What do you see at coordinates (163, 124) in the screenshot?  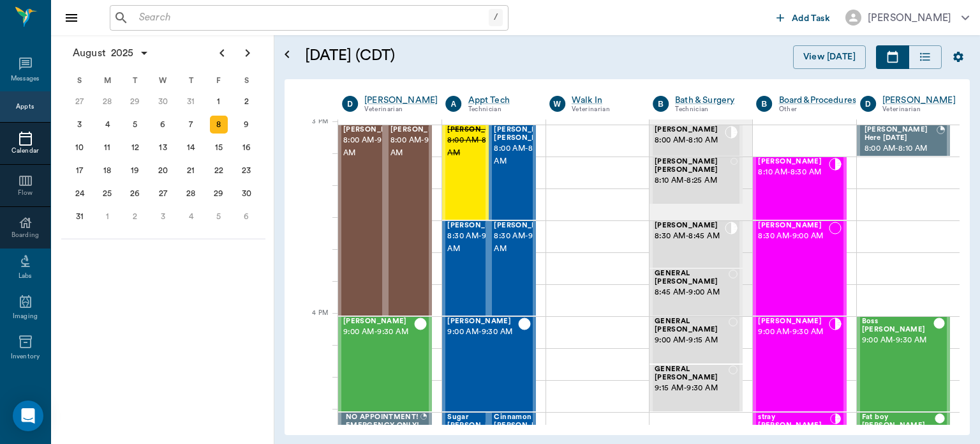 I see `div: Wednesday, August 6, 2025` at bounding box center [163, 124].